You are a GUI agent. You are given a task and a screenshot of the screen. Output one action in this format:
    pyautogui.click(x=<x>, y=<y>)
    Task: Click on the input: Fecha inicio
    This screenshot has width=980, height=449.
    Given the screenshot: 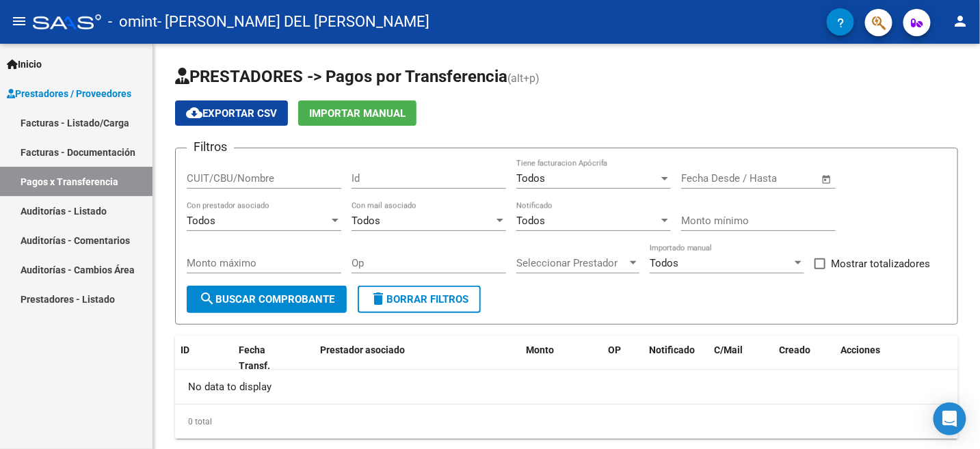 What is the action you would take?
    pyautogui.click(x=708, y=178)
    